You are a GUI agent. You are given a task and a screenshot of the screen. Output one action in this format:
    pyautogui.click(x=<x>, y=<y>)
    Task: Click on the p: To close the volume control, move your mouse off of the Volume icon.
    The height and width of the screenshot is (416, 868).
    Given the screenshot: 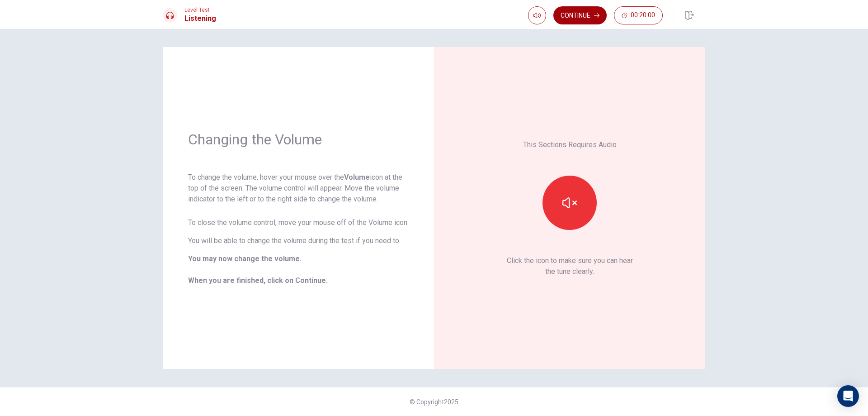 What is the action you would take?
    pyautogui.click(x=299, y=223)
    